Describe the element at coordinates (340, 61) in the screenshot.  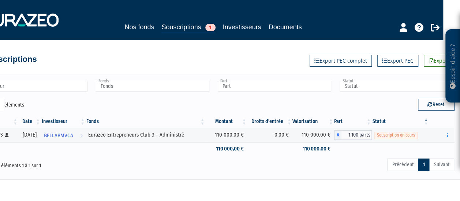
I see `a: Export PEC complet` at that location.